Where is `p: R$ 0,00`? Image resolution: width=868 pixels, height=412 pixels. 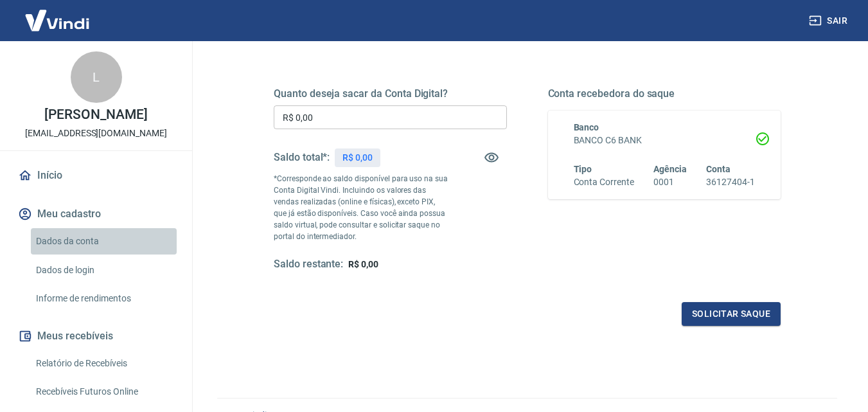
p: R$ 0,00 is located at coordinates (357, 157).